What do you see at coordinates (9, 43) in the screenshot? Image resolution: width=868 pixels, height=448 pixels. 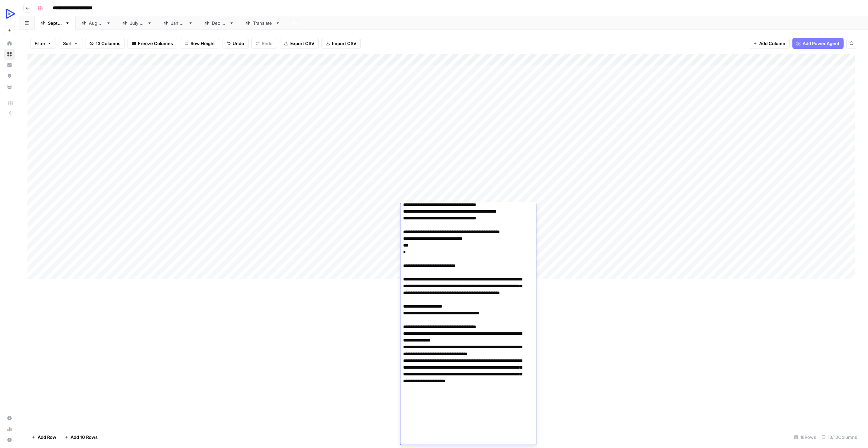 I see `a: Home` at bounding box center [9, 43].